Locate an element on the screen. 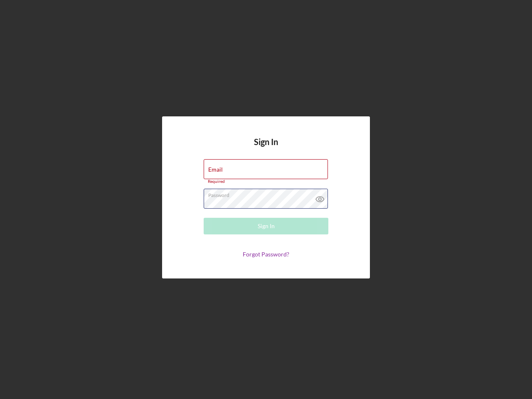 The height and width of the screenshot is (399, 532). div: Sign In is located at coordinates (266, 226).